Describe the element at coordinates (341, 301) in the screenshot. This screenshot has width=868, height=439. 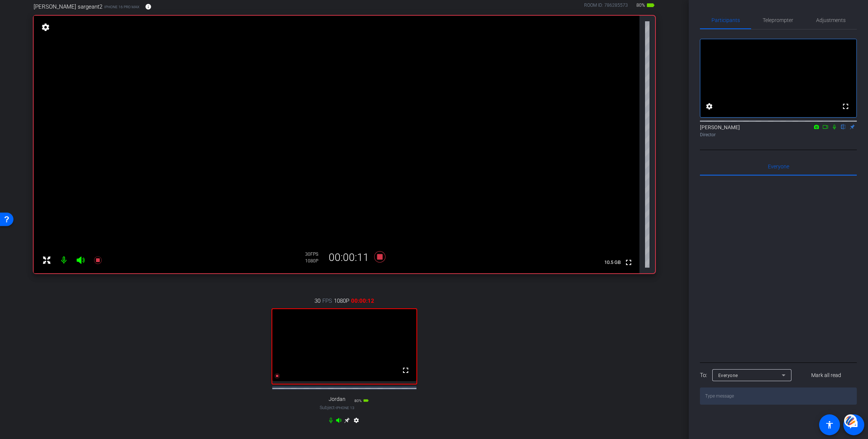
I see `span: 1080P` at that location.